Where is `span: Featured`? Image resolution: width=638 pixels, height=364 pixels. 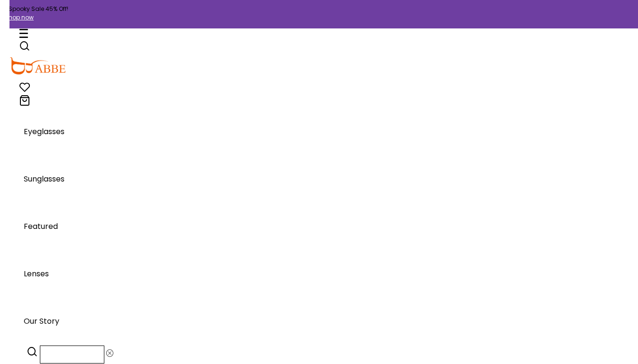 span: Featured is located at coordinates (41, 226).